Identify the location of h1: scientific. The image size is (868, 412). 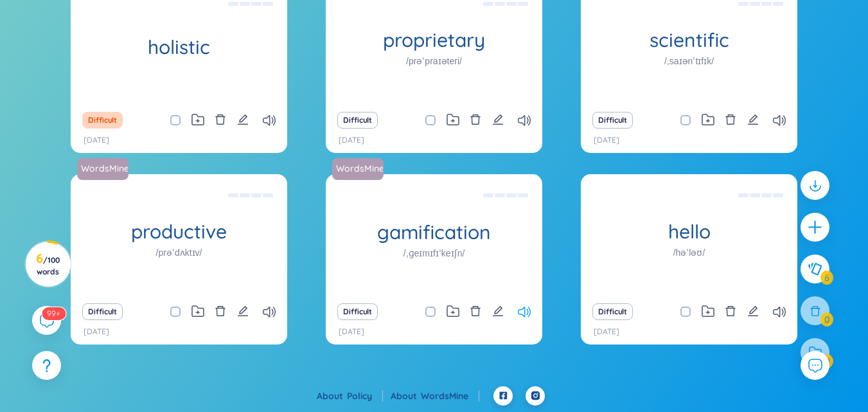
(688, 40).